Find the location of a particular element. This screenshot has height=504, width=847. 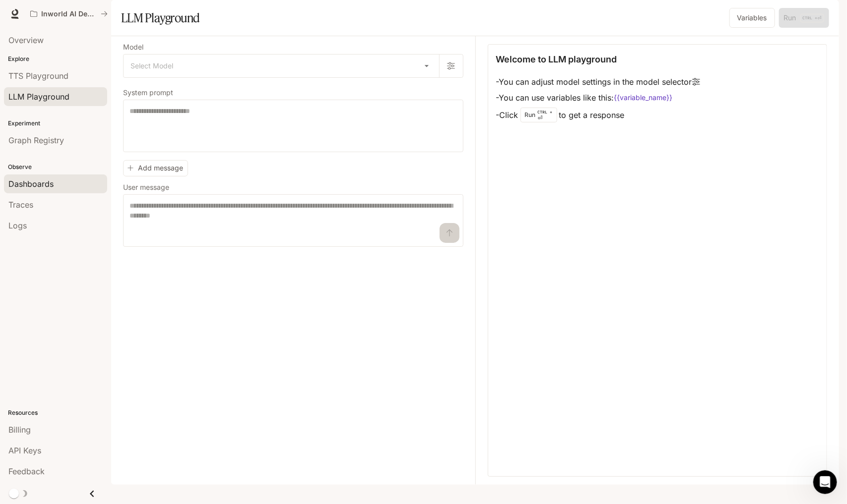

div: Run is located at coordinates (539, 115).